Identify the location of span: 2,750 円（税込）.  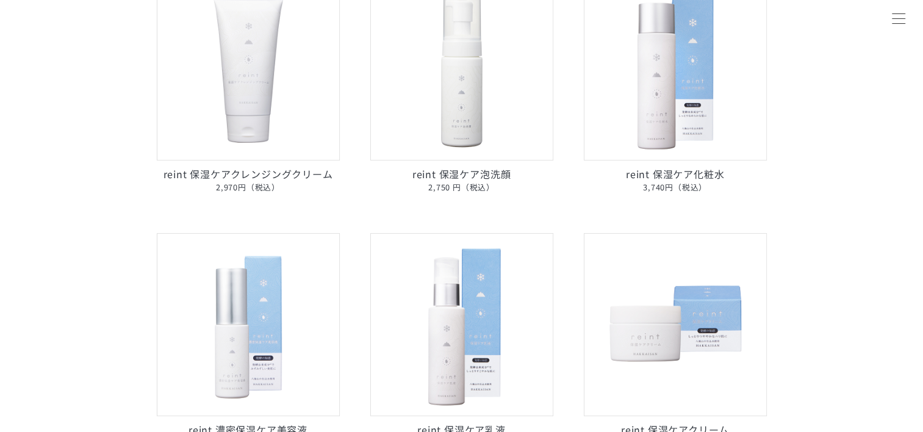
(462, 187).